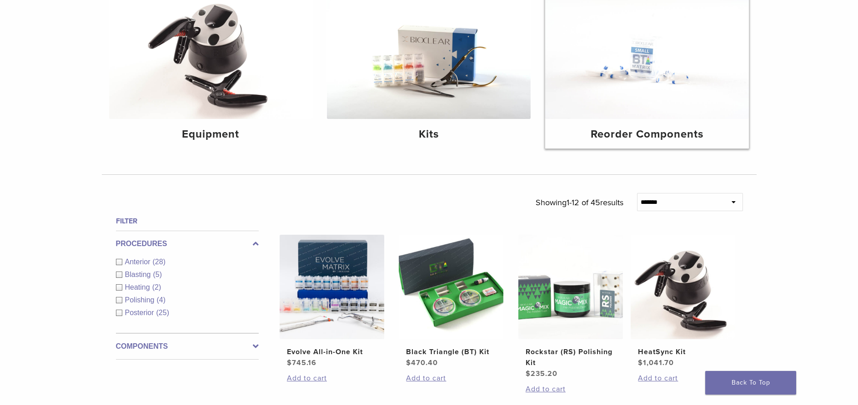  Describe the element at coordinates (332, 302) in the screenshot. I see `a: Evolve All-in-One KitEvolve All-in-One Kit $745.16` at that location.